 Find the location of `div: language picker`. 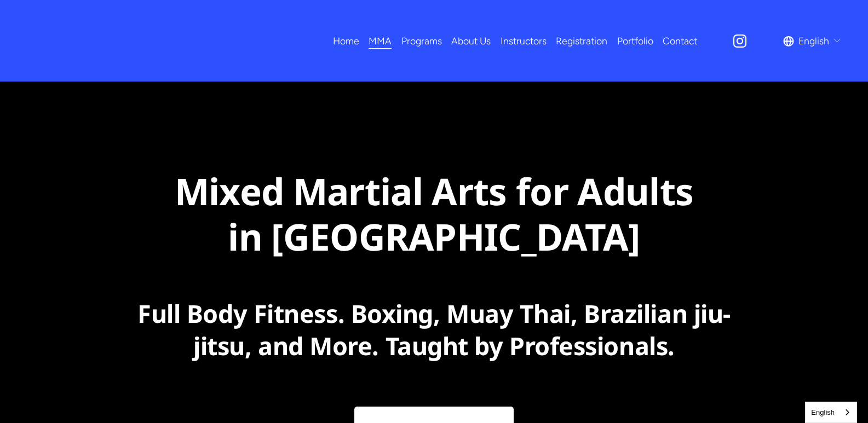

div: language picker is located at coordinates (812, 40).